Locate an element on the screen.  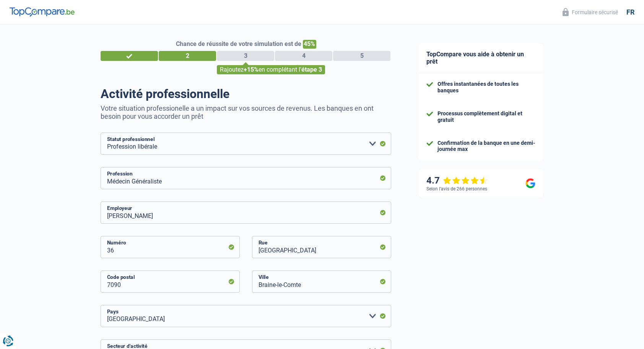
span: Chance de réussite de votre simulation est de is located at coordinates (239, 44).